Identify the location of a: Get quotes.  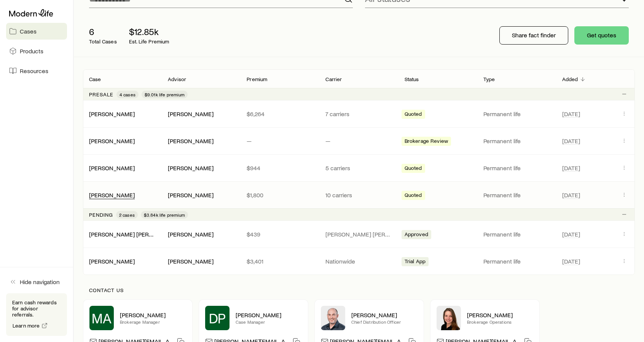
(601, 35).